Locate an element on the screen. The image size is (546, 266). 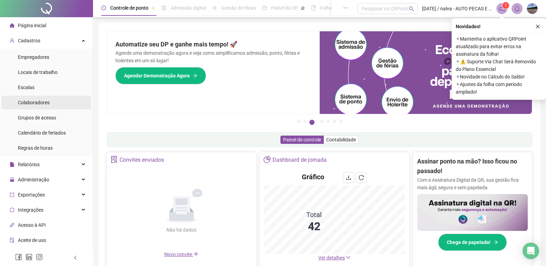
span: Novidades ! is located at coordinates (468, 27).